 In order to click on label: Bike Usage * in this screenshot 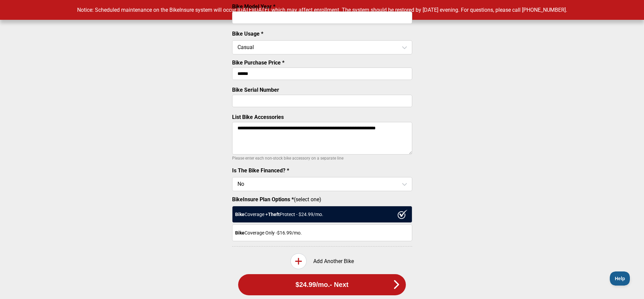, I will do `click(248, 34)`.